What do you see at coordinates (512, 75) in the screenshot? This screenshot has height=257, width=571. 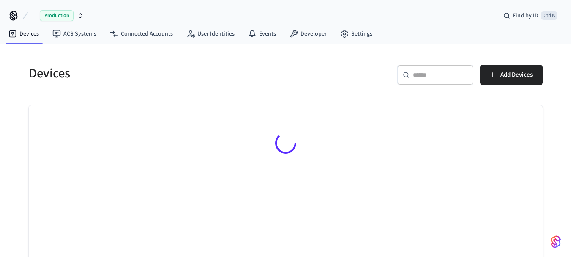 I see `button: Add Devices` at bounding box center [512, 75].